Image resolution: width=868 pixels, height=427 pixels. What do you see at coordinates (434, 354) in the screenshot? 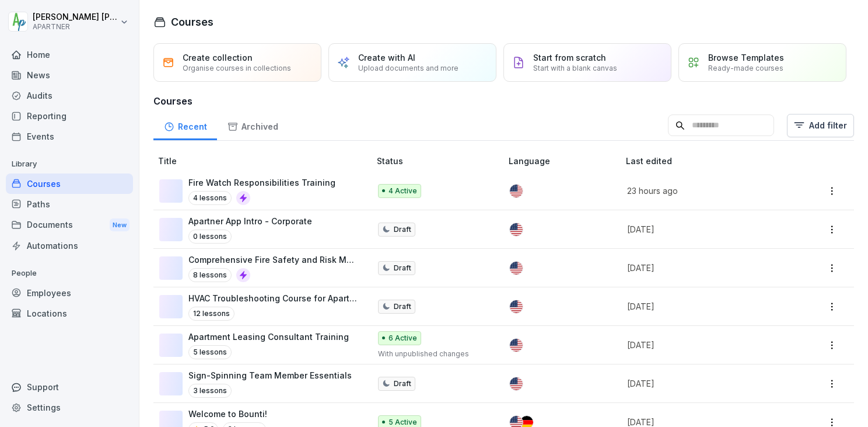
I see `p: With unpublished changes` at bounding box center [434, 354].